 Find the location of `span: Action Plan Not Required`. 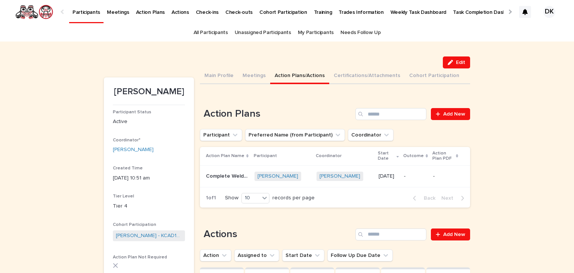

span: Action Plan Not Required is located at coordinates (140, 257).